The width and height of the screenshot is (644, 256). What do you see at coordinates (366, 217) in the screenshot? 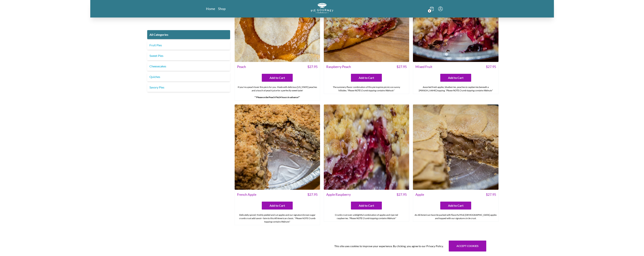
I see `div: Crumb crust over a delightful combination of apples and ripe red raspberries.` at bounding box center [366, 217].